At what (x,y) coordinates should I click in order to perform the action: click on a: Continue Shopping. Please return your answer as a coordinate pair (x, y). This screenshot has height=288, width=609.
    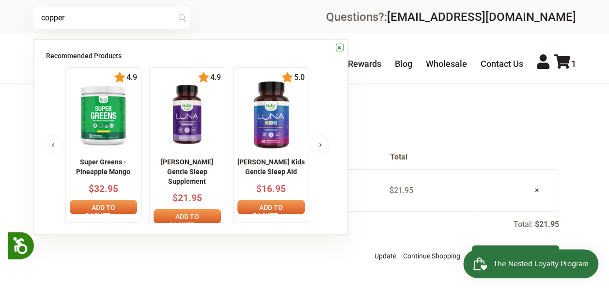
    Looking at the image, I should click on (432, 256).